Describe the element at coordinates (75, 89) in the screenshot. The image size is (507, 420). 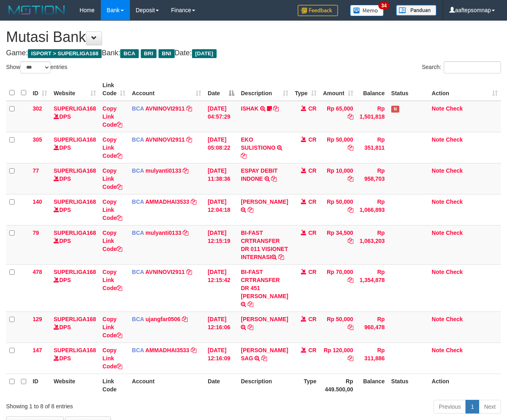
I see `th: Website: activate to sort column ascending` at that location.